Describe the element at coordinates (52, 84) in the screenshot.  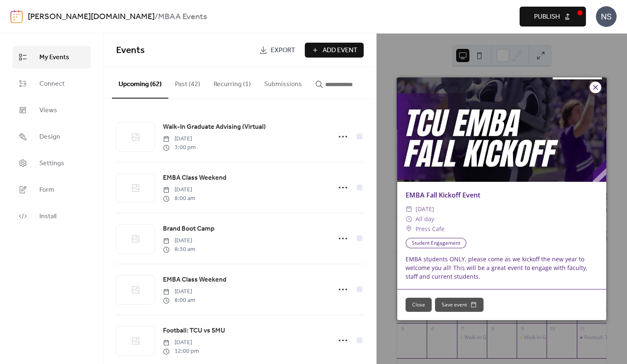
I see `span: Connect` at that location.